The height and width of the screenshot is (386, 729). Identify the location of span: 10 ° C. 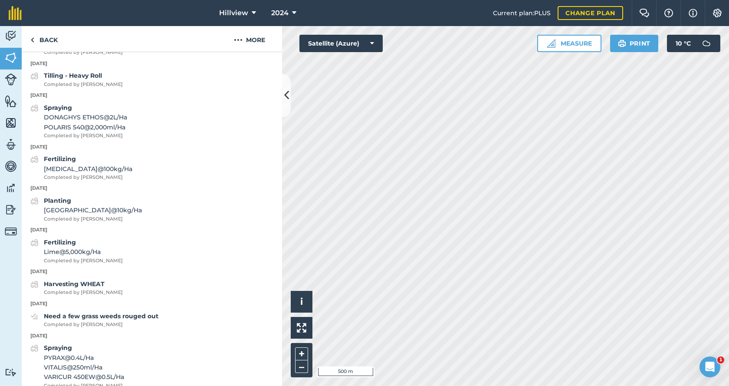
(683, 43).